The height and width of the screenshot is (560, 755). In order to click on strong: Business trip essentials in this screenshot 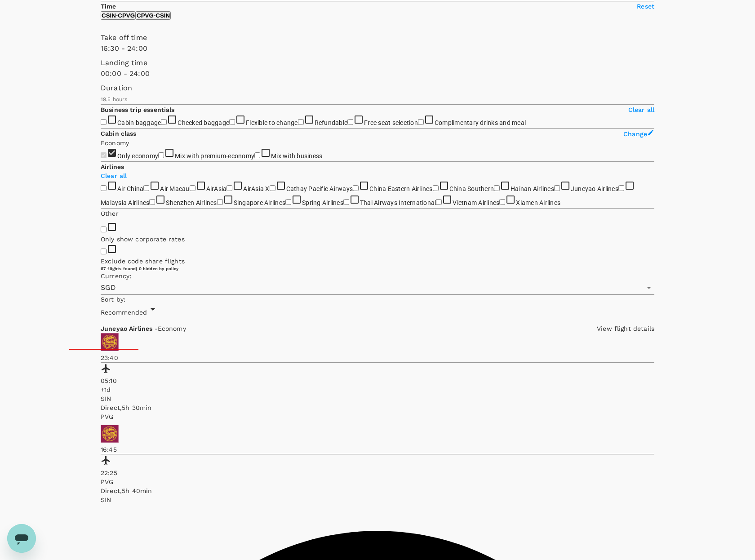, I will do `click(138, 109)`.